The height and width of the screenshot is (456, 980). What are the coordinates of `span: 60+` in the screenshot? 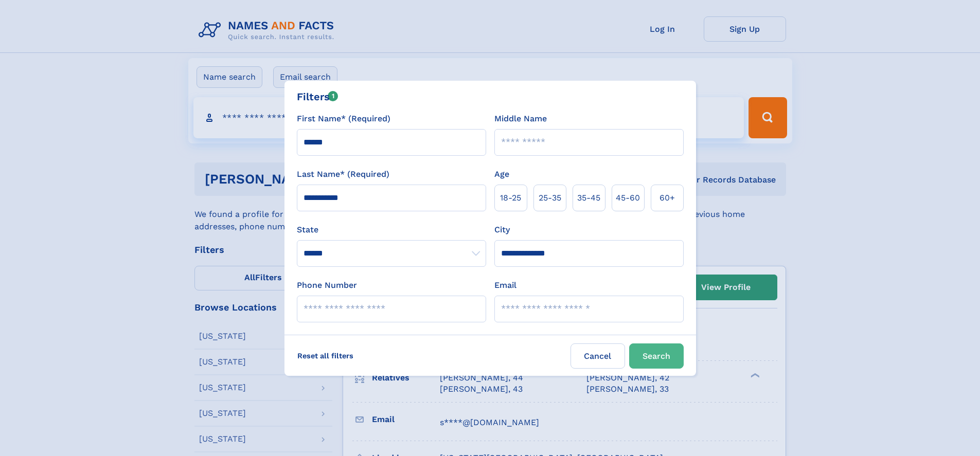 It's located at (667, 198).